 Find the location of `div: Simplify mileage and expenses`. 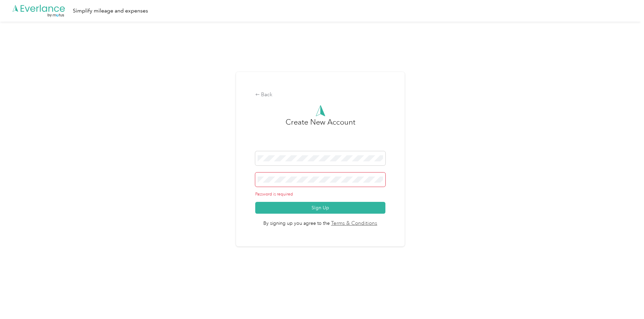

div: Simplify mileage and expenses is located at coordinates (110, 11).